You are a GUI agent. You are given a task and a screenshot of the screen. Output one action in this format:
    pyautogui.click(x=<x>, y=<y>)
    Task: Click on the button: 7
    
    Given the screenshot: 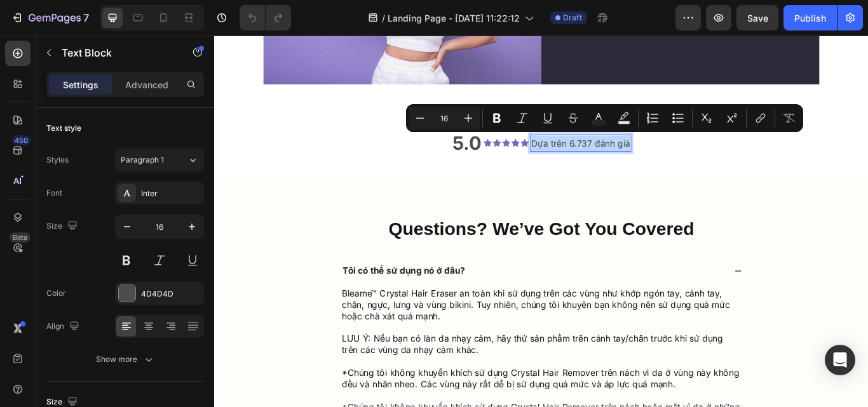 What is the action you would take?
    pyautogui.click(x=50, y=18)
    